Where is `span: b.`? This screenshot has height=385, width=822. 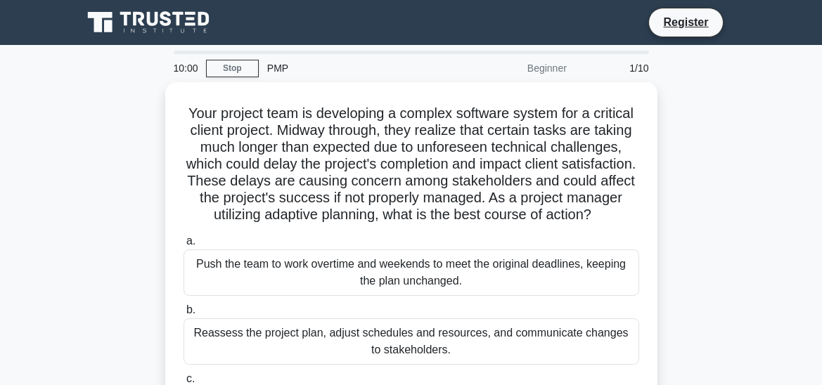 span: b. is located at coordinates (190, 309).